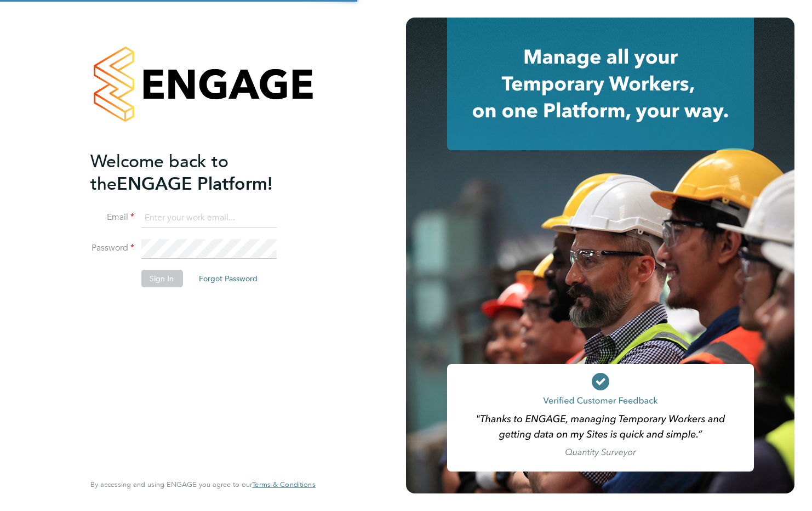  What do you see at coordinates (159, 172) in the screenshot?
I see `span: Welcome back to the` at bounding box center [159, 172].